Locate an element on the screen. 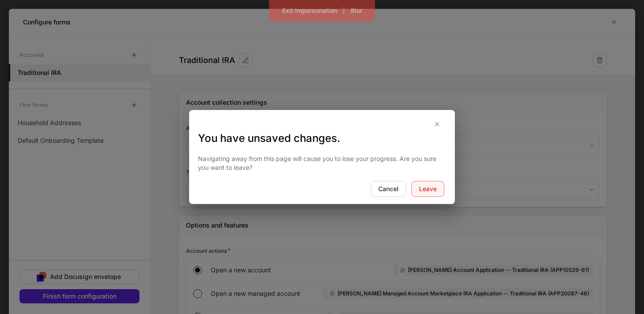 This screenshot has height=314, width=644. button: Cancel is located at coordinates (389, 189).